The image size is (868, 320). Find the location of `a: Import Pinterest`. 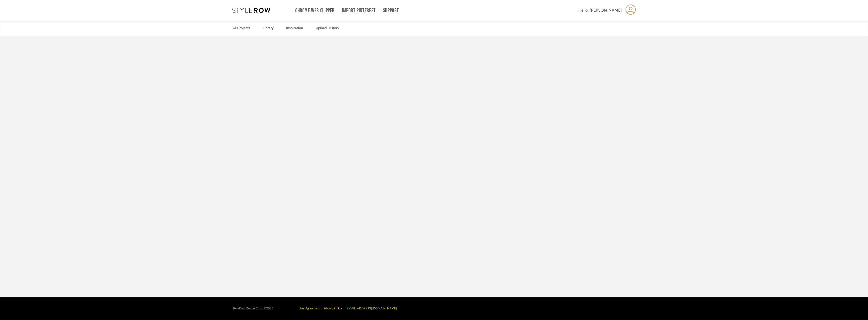

a: Import Pinterest is located at coordinates (359, 10).